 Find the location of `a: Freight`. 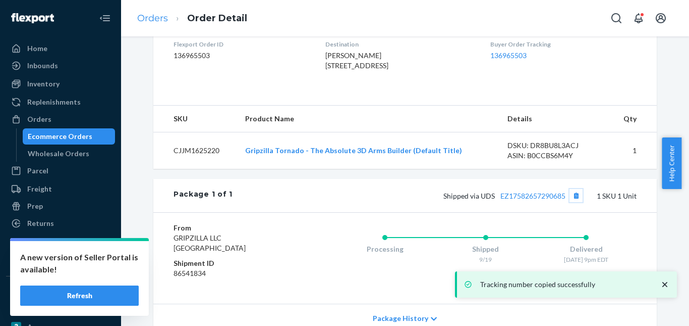

a: Freight is located at coordinates (61, 189).